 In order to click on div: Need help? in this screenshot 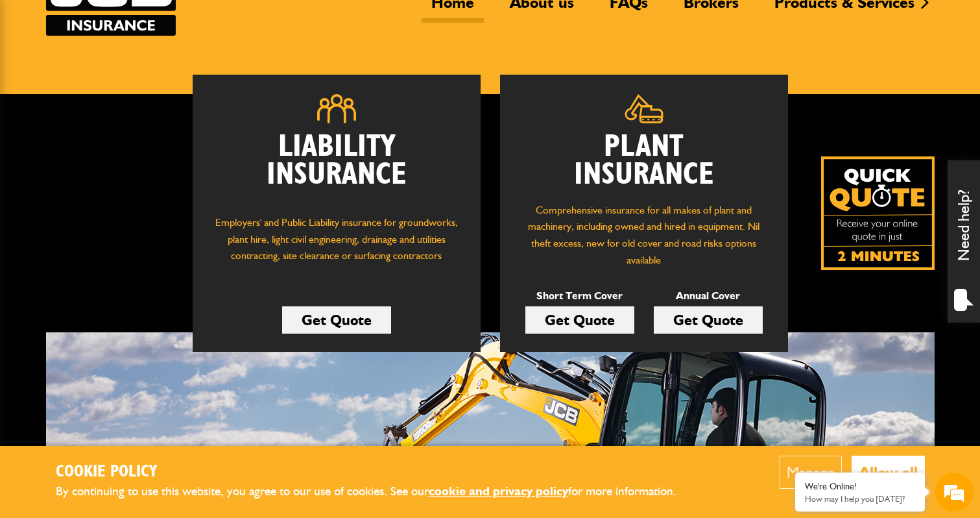, I will do `click(964, 242)`.